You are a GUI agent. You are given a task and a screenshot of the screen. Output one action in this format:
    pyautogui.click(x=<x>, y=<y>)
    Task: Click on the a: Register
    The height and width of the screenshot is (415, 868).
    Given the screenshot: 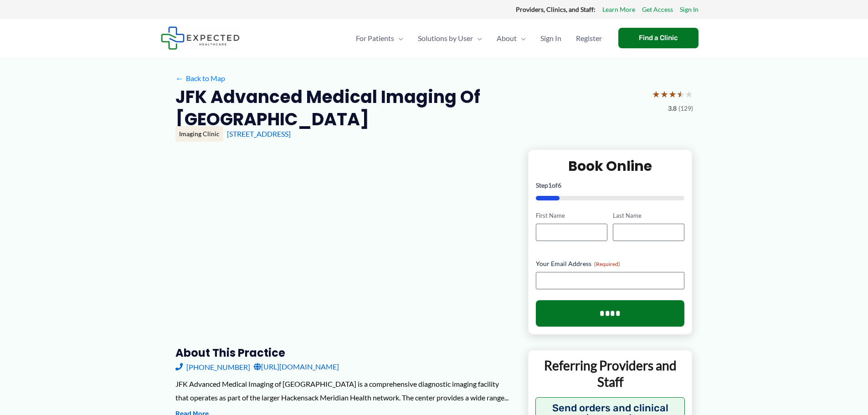 What is the action you would take?
    pyautogui.click(x=589, y=39)
    